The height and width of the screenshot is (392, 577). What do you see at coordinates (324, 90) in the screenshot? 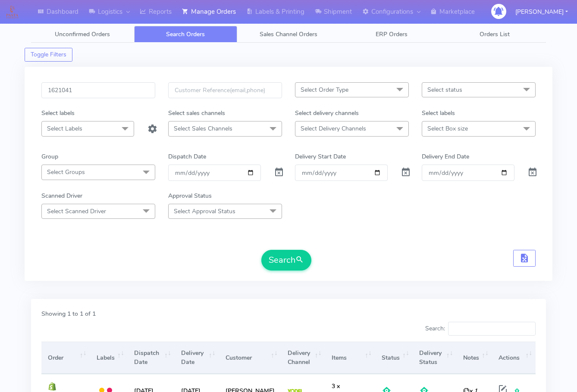
I see `span: Select Order Type` at bounding box center [324, 90].